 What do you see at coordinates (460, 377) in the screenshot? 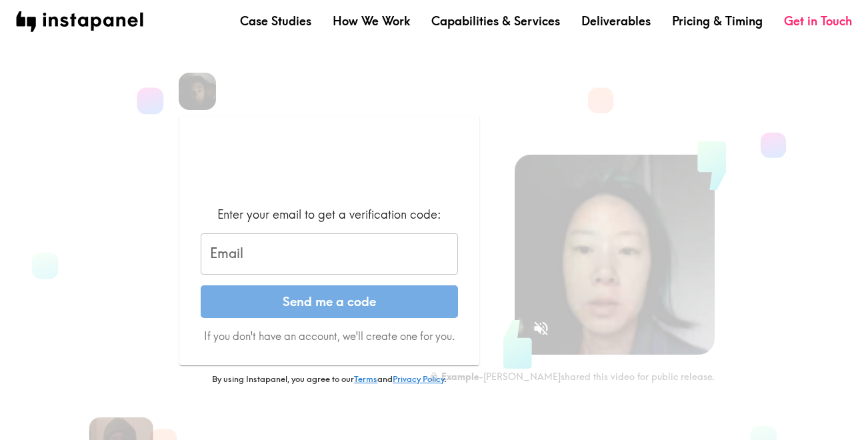
I see `b: Example` at bounding box center [460, 377].